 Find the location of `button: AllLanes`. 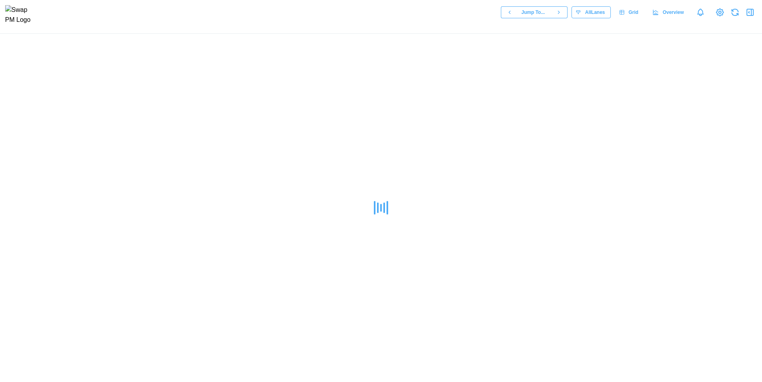

button: AllLanes is located at coordinates (591, 12).